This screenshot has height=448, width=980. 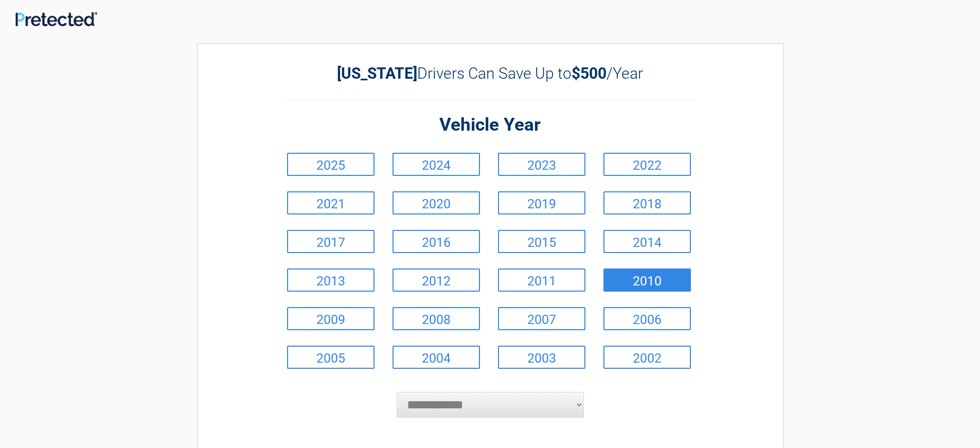 I want to click on a: 2007, so click(x=542, y=319).